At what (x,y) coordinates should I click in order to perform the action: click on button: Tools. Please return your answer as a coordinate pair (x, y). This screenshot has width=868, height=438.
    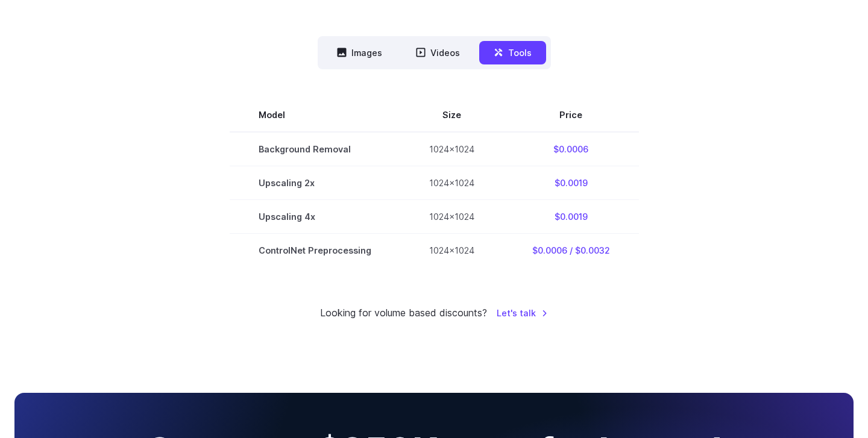
    Looking at the image, I should click on (512, 52).